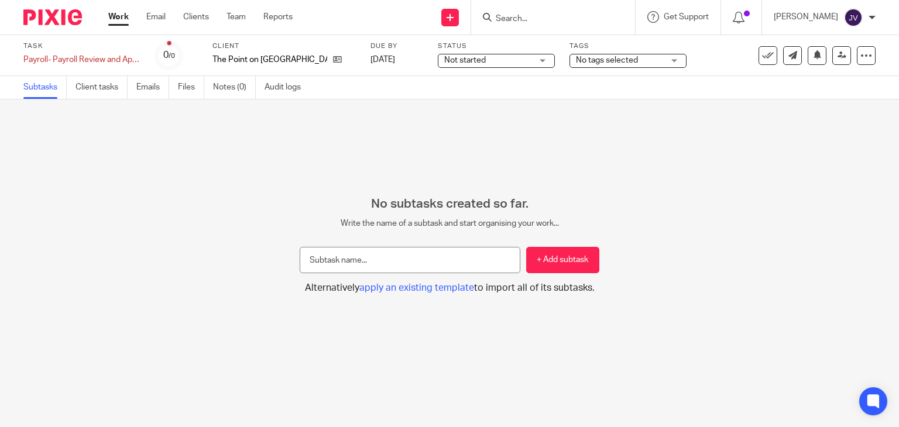 This screenshot has height=427, width=899. What do you see at coordinates (410, 260) in the screenshot?
I see `input: Subtask name...` at bounding box center [410, 260].